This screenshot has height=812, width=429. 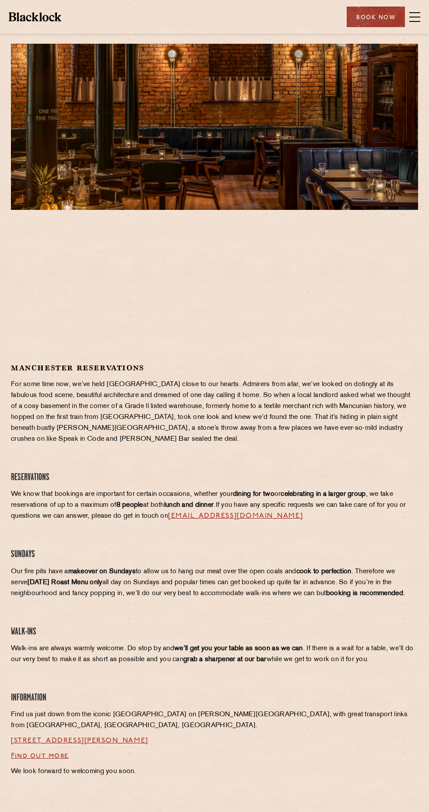 What do you see at coordinates (214, 698) in the screenshot?
I see `h4: Information` at bounding box center [214, 698].